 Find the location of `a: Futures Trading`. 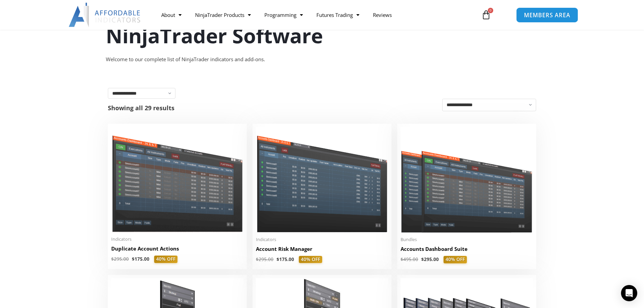

a: Futures Trading is located at coordinates (338, 15).